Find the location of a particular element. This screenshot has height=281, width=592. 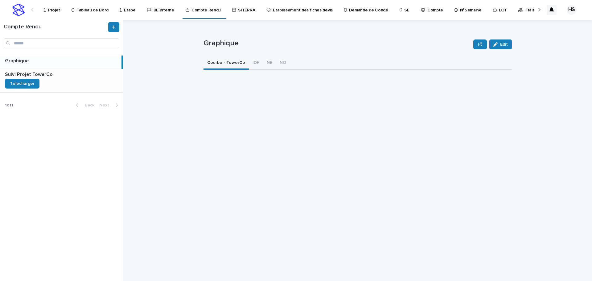

p: Suivi Projet TowerCo is located at coordinates (29, 74).